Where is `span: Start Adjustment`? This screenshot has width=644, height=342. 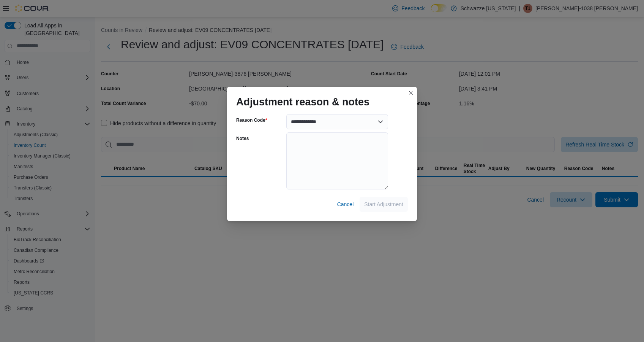 span: Start Adjustment is located at coordinates (383, 204).